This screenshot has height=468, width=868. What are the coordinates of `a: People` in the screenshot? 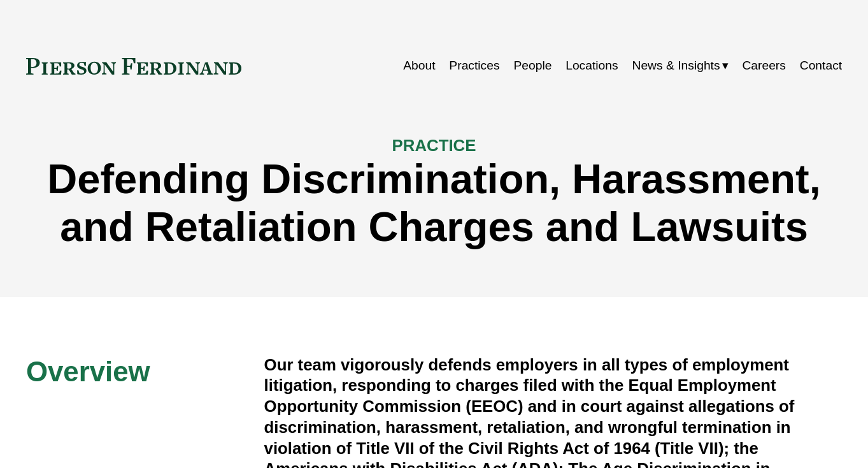 It's located at (532, 65).